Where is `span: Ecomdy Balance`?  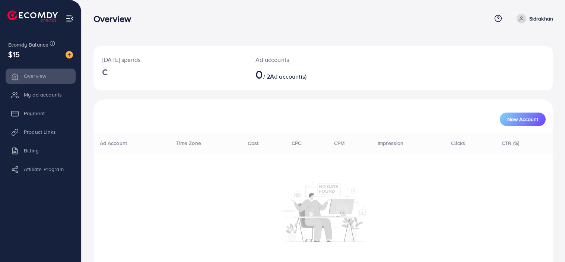 span: Ecomdy Balance is located at coordinates (28, 45).